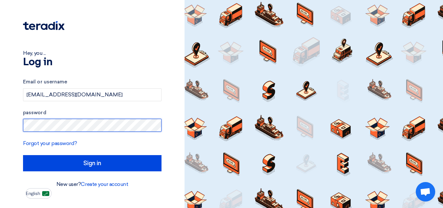  Describe the element at coordinates (35, 113) in the screenshot. I see `font: password` at that location.